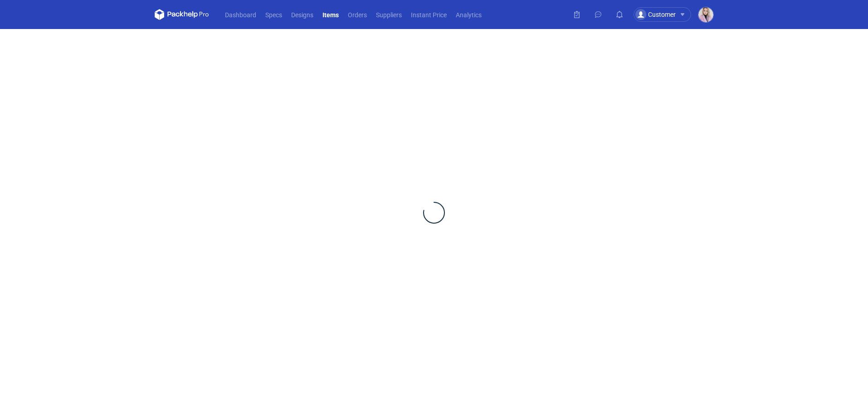 The height and width of the screenshot is (396, 868). What do you see at coordinates (705, 15) in the screenshot?
I see `button: Klaudia Wiśniewska` at bounding box center [705, 15].